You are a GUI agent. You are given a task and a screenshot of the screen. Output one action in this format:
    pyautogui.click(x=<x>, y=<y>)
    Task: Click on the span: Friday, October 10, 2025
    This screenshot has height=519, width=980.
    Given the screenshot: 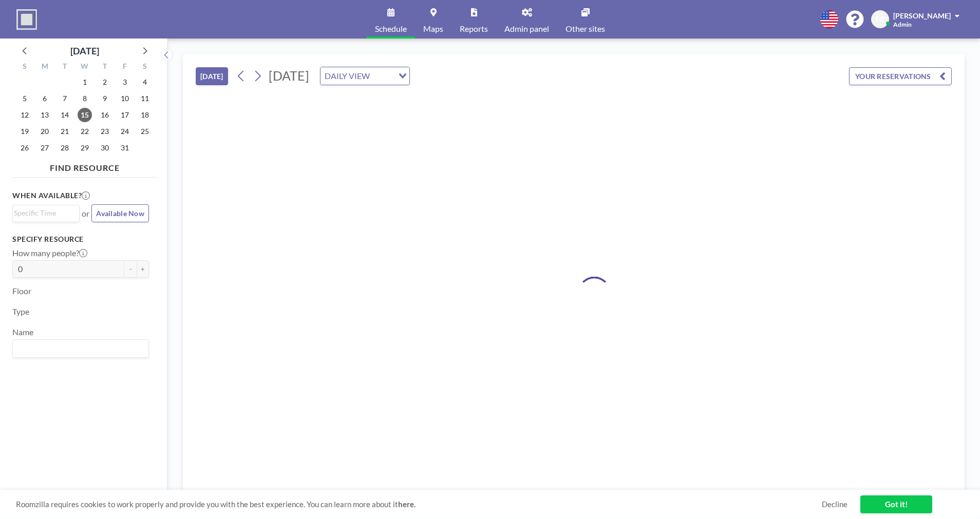 What is the action you would take?
    pyautogui.click(x=125, y=98)
    